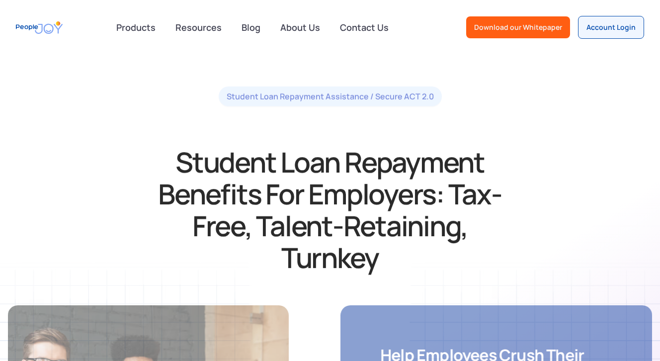 The image size is (660, 361). What do you see at coordinates (518, 27) in the screenshot?
I see `a: Download our Whitepaper` at bounding box center [518, 27].